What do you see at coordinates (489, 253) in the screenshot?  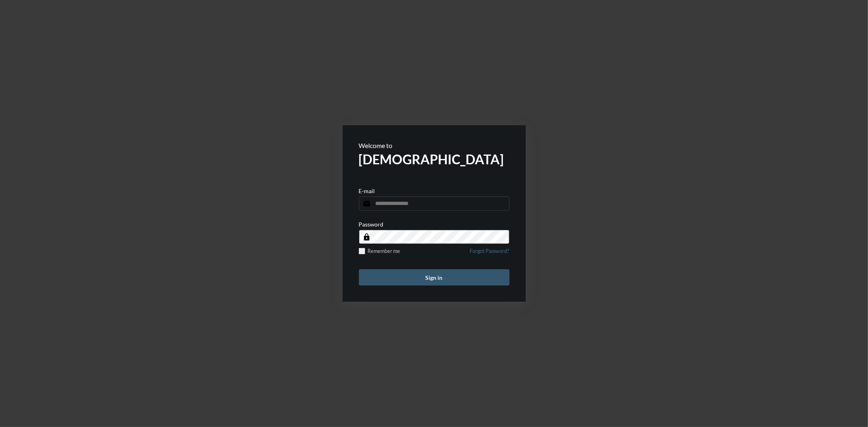 I see `a: Forgot Password?` at bounding box center [489, 253].